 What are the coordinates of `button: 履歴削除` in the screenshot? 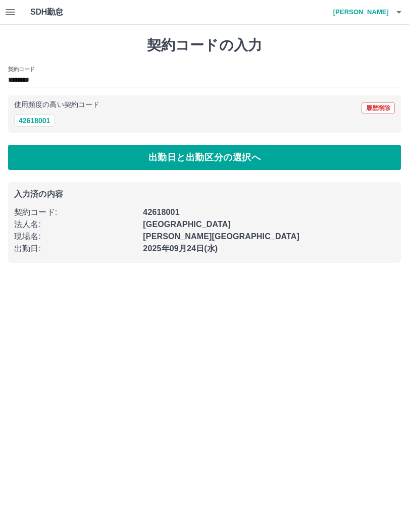 It's located at (378, 108).